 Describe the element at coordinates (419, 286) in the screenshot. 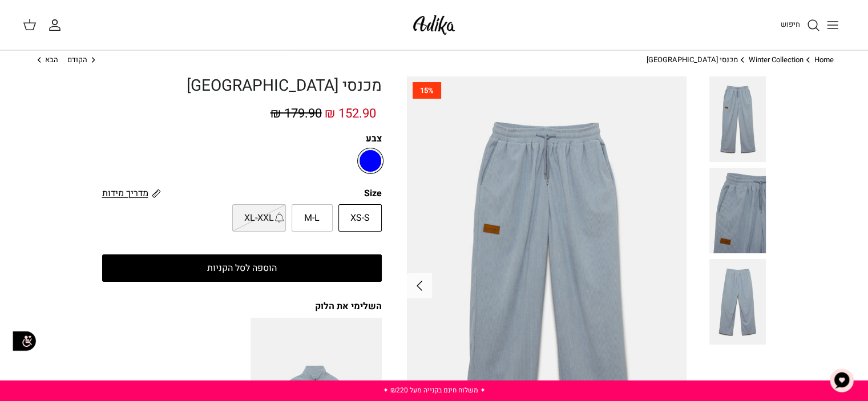

I see `button: Next` at that location.